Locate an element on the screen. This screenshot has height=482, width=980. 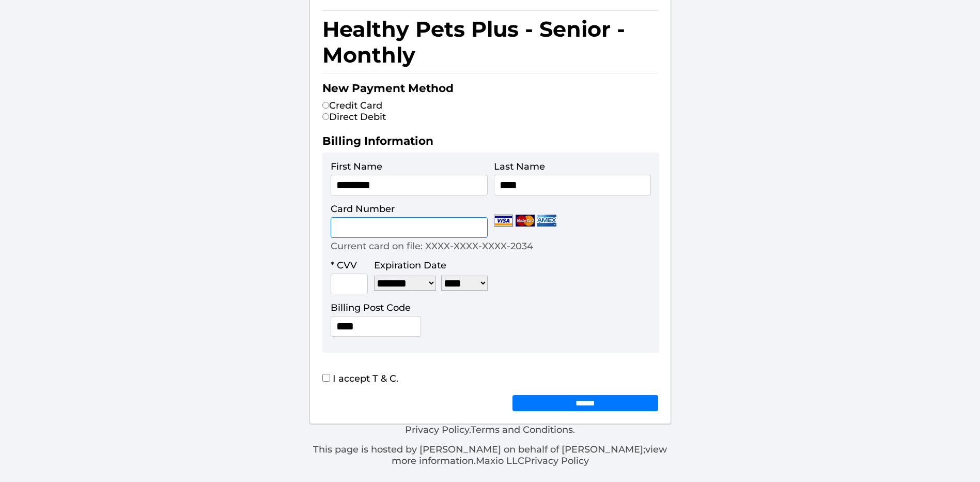
label: Last Name is located at coordinates (520, 166).